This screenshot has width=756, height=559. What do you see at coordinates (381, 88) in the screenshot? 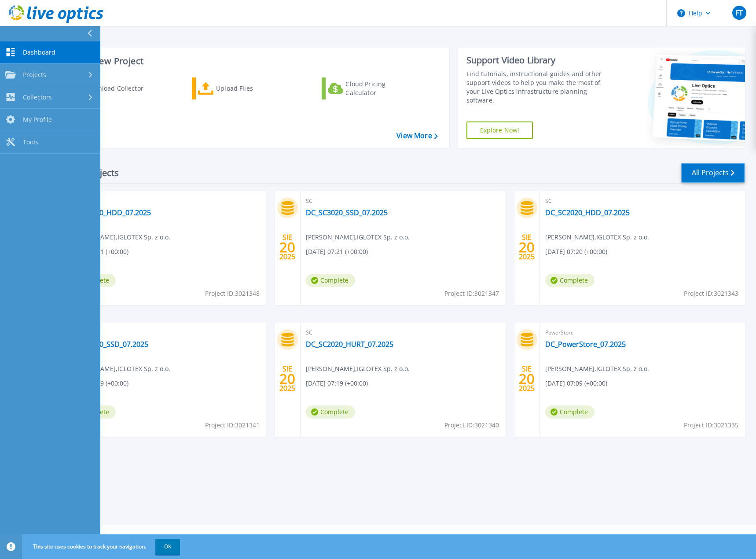
I see `div: Cloud Pricing Calculator` at bounding box center [381, 88].